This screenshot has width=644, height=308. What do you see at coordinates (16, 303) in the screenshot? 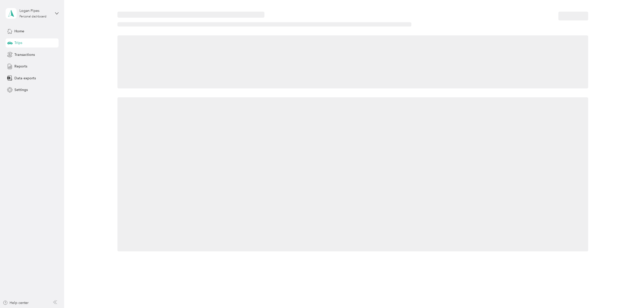
I see `div: Help center` at bounding box center [16, 303].